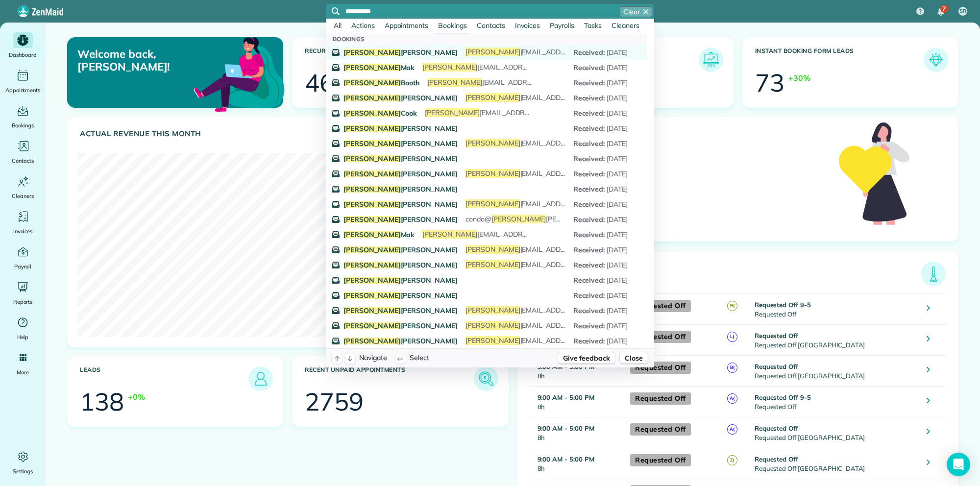 This screenshot has height=486, width=980. I want to click on div: 465, so click(327, 82).